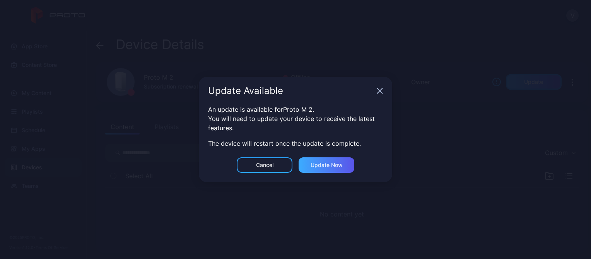  Describe the element at coordinates (265, 165) in the screenshot. I see `div: Cancel` at that location.